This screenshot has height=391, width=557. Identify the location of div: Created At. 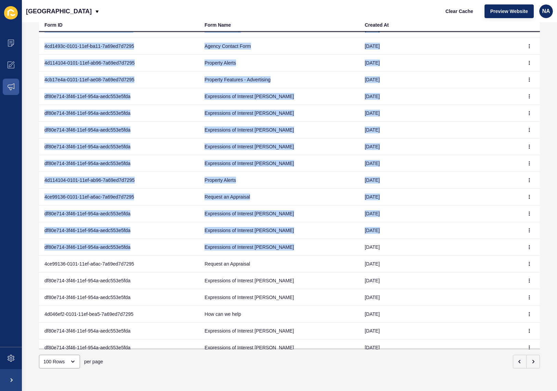
(377, 25).